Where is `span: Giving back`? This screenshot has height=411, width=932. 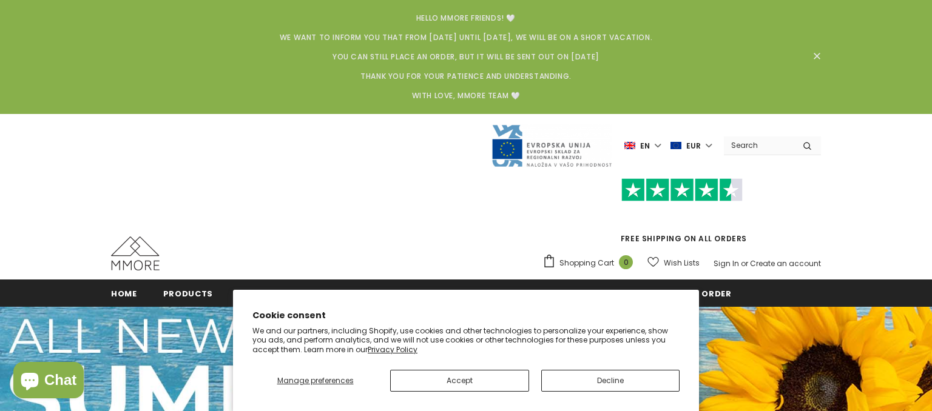
span: Giving back is located at coordinates (542, 294).